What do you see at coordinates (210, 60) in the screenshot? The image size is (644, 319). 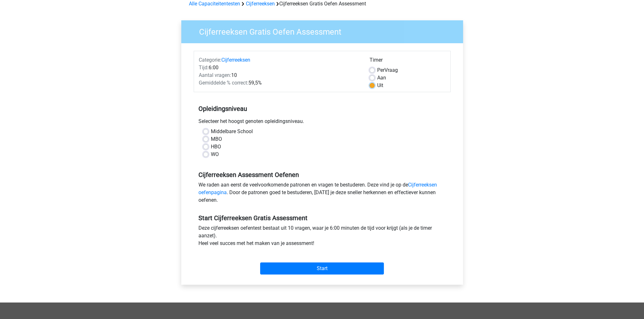 I see `span: Categorie:` at bounding box center [210, 60].